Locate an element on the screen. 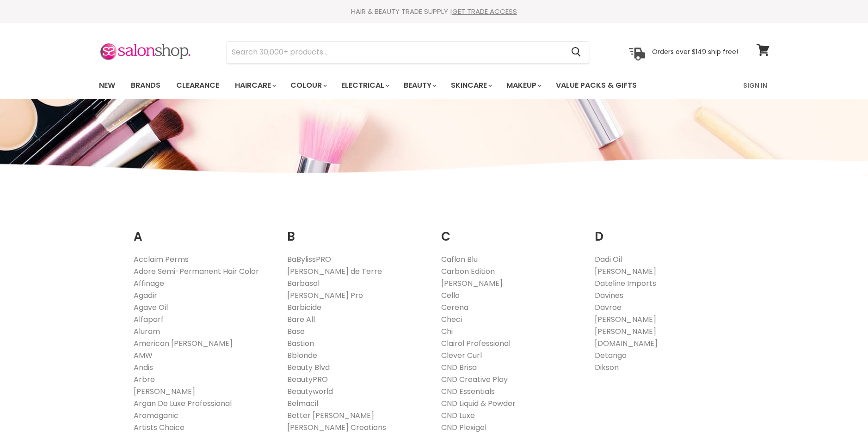  a: Affinage is located at coordinates (149, 283).